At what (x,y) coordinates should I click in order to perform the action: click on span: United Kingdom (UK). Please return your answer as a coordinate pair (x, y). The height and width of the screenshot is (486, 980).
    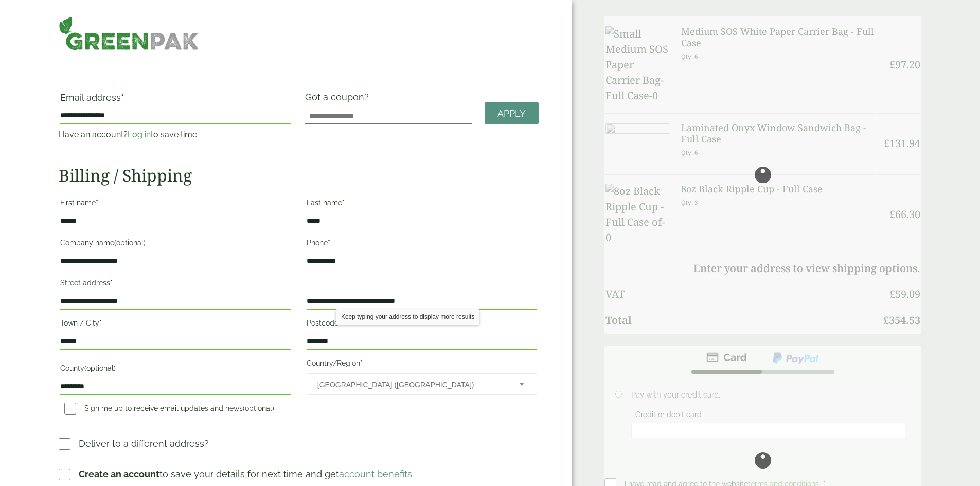
    Looking at the image, I should click on (411, 384).